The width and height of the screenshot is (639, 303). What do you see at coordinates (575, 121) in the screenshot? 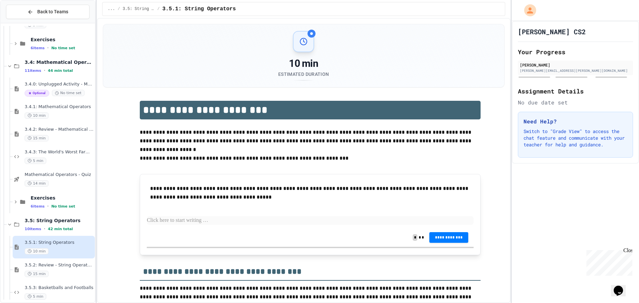
I see `h3: Need Help?` at bounding box center [575, 121].